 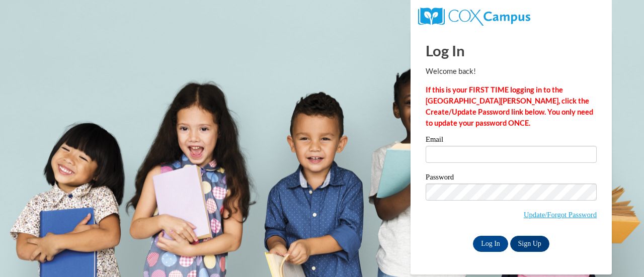 What do you see at coordinates (511, 141) in the screenshot?
I see `label: Email` at bounding box center [511, 141].